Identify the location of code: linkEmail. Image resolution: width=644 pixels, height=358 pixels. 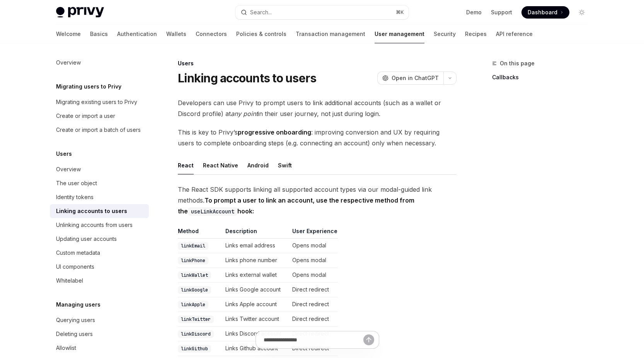
(193, 246).